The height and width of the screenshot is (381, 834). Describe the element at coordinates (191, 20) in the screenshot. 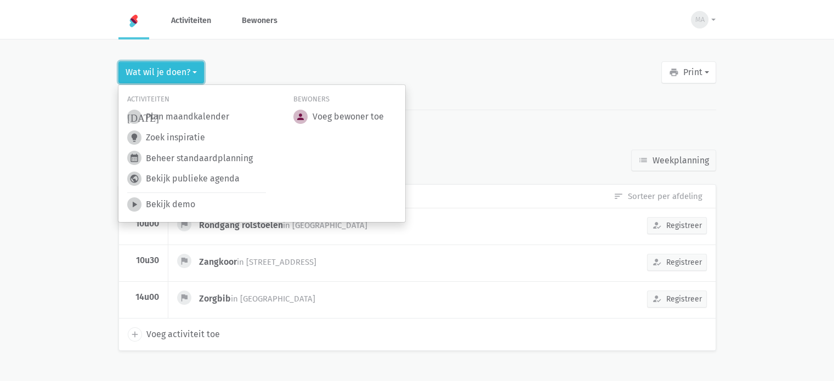

I see `a: Activiteiten` at that location.